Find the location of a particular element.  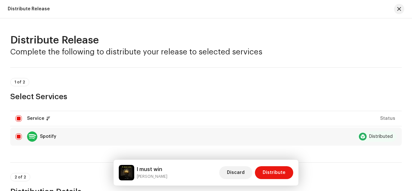

div: Spotify is located at coordinates (48, 136).